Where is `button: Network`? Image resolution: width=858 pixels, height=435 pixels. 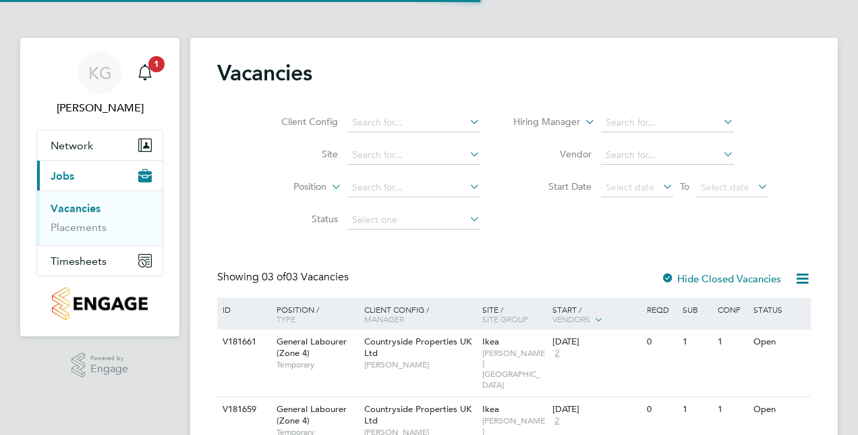 button: Network is located at coordinates (100, 145).